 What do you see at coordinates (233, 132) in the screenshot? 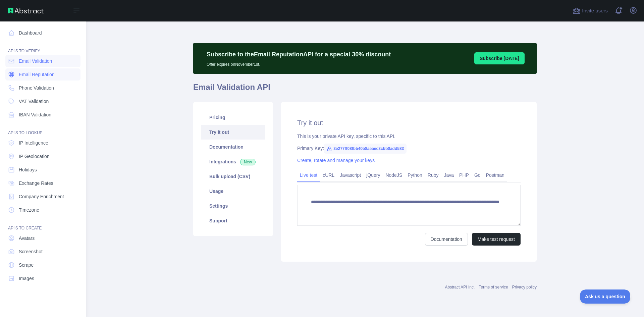
I see `a: Try it out` at bounding box center [233, 132].